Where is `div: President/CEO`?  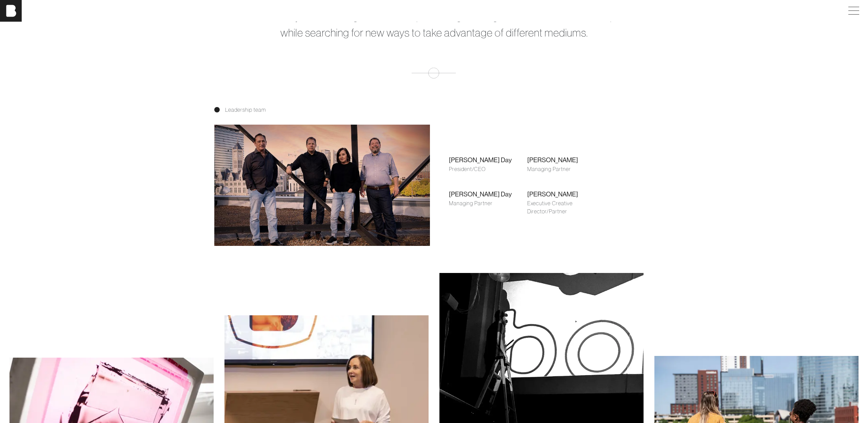
div: President/CEO is located at coordinates (488, 169).